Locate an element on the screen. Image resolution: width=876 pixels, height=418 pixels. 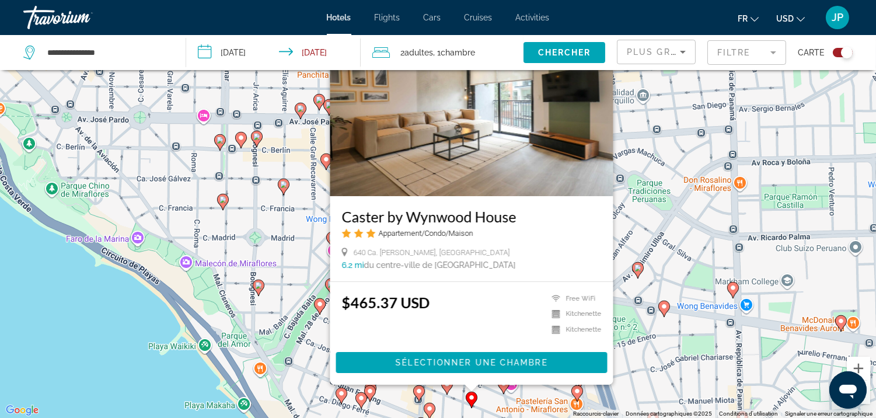
span: Sélectionner une chambre is located at coordinates (471, 362).